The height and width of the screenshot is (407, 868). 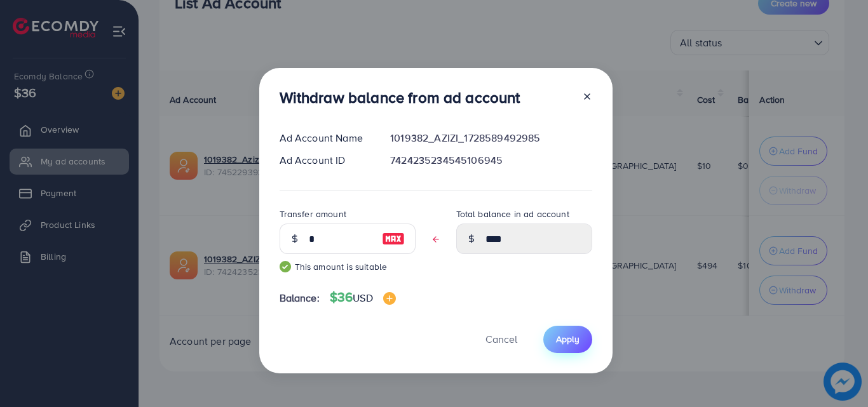 I want to click on small: This amount is suitable, so click(x=347, y=266).